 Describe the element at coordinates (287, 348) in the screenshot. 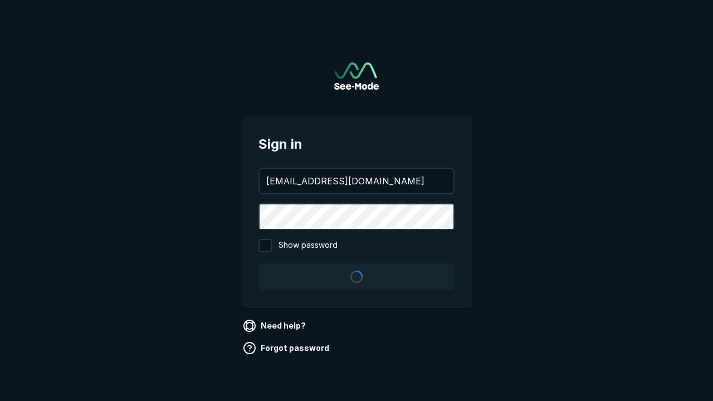

I see `a: Forgot password` at that location.